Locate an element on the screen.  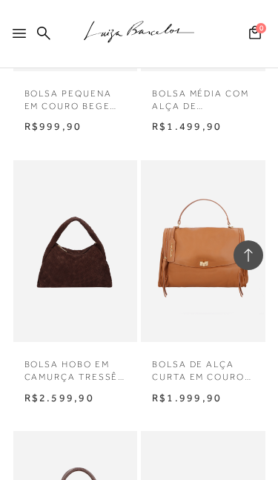
a: BOLSA HOBO EM CAMURÇA TRESSÊ CAFÉ GRANDE BOLSA HOBO EM CAMURÇA TRESSÊ CAFÉ GRANDE is located at coordinates (76, 251).